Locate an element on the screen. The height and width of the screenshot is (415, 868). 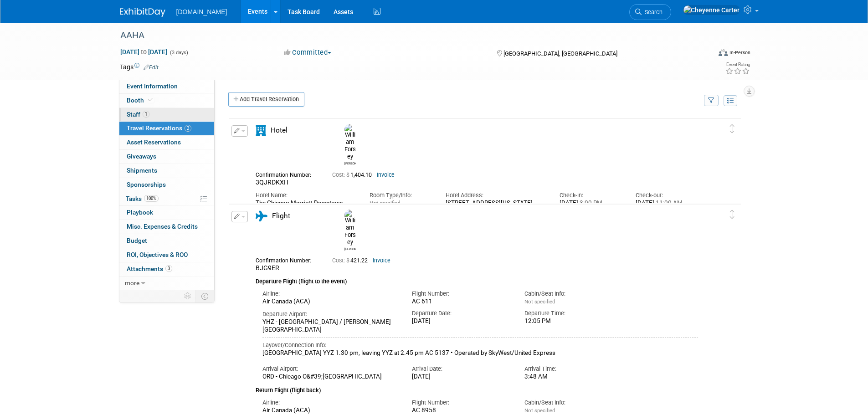
td: Tags is located at coordinates (139, 67).